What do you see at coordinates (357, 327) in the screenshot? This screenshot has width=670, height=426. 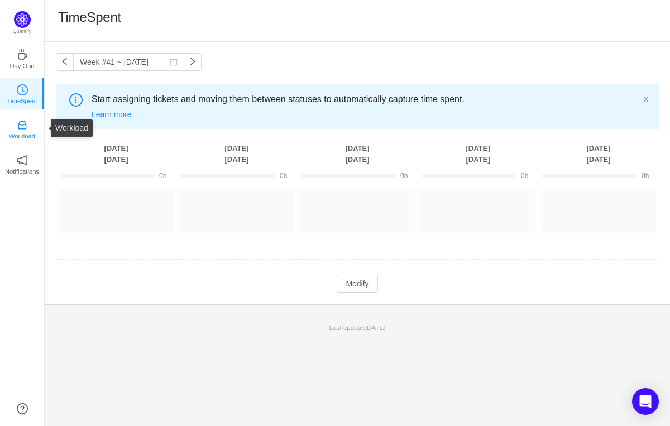 I see `span: Last update:` at bounding box center [357, 327].